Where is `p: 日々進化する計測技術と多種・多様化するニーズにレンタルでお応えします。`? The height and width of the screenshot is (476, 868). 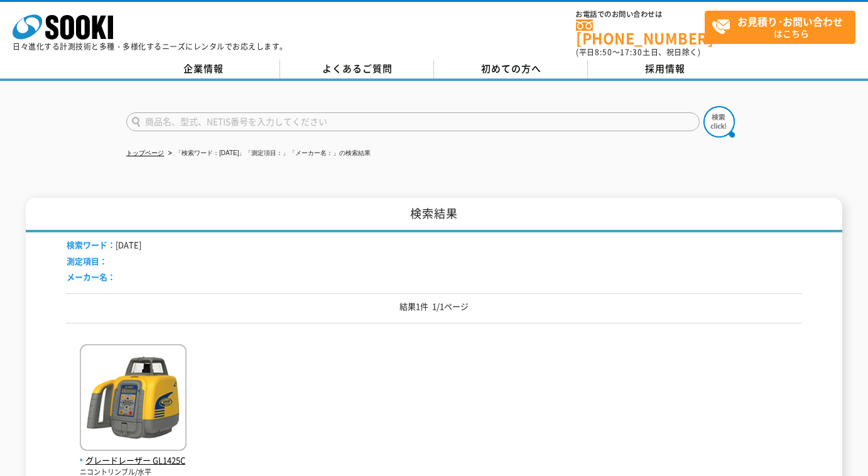
p: 日々進化する計測技術と多種・多様化するニーズにレンタルでお応えします。 is located at coordinates (150, 46).